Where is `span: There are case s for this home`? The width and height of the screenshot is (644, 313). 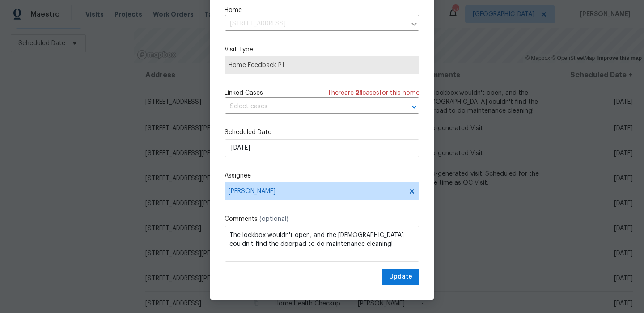 span: There are case s for this home is located at coordinates (373, 93).